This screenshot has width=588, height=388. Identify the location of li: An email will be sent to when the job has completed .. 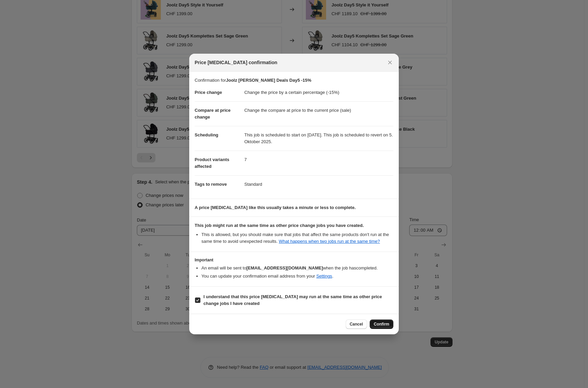
(298, 268).